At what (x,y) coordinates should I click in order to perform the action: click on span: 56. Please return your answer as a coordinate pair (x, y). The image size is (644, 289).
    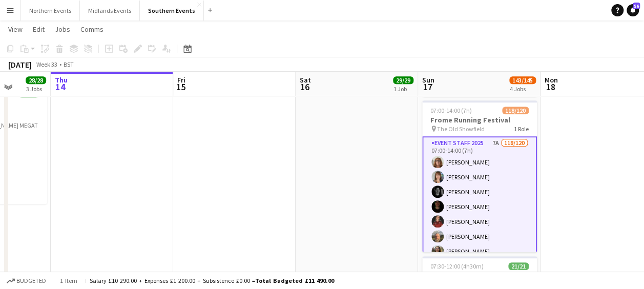
    Looking at the image, I should click on (636, 6).